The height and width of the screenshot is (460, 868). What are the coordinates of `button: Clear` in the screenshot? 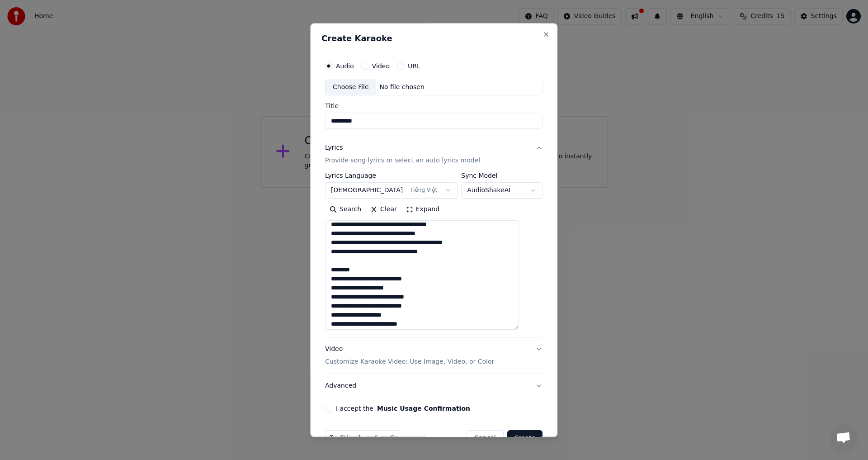 It's located at (383, 210).